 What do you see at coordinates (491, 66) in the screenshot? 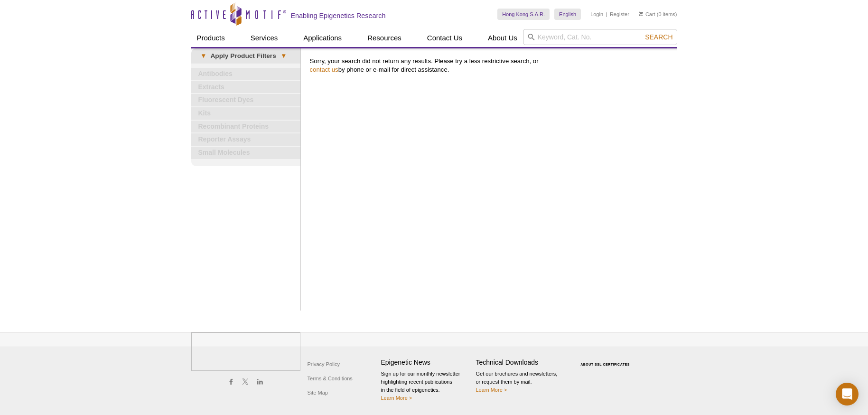
I see `p: Sorry, your search did not return any results. Please try a less restrictive search, or by phone ...` at bounding box center [491, 66].